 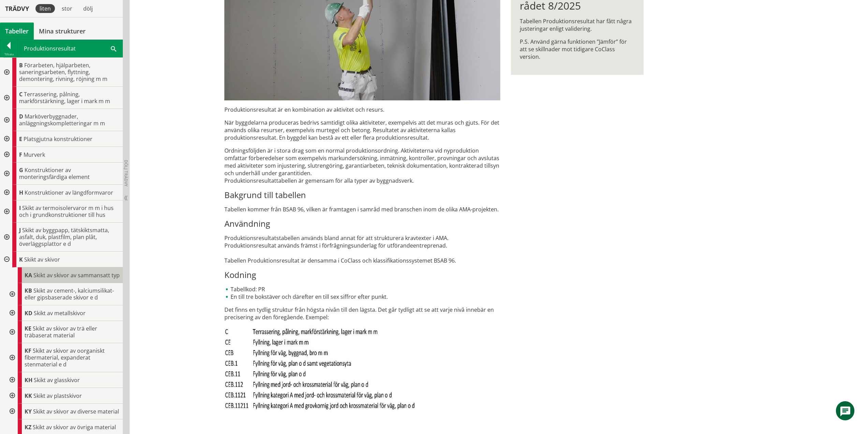 I want to click on span: KF, so click(x=28, y=351).